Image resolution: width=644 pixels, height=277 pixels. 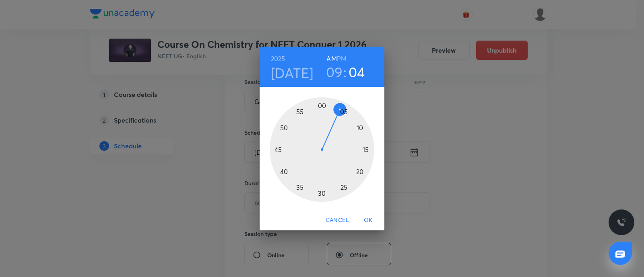 What do you see at coordinates (331, 59) in the screenshot?
I see `h6: AM` at bounding box center [331, 59].